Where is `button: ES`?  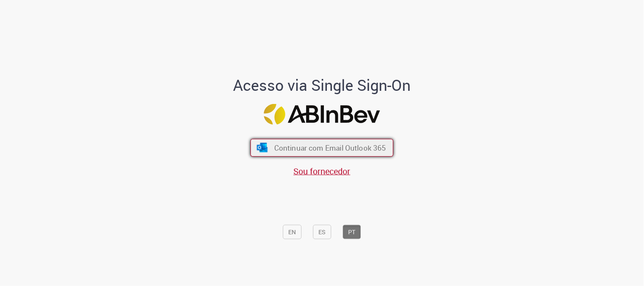
button: ES is located at coordinates (322, 232).